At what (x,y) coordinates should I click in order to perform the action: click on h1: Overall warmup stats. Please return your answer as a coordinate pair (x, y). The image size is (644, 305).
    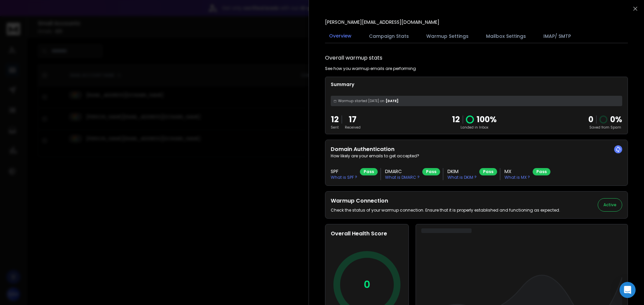
    Looking at the image, I should click on (353, 58).